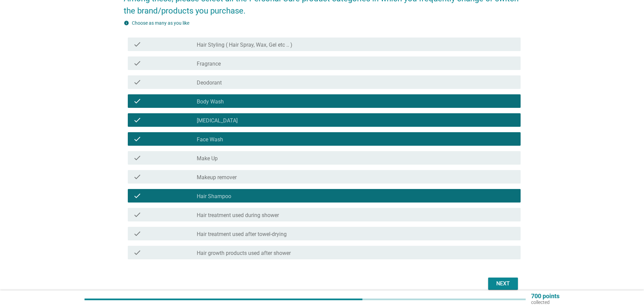 This screenshot has height=308, width=644. Describe the element at coordinates (545, 303) in the screenshot. I see `p: collected` at that location.